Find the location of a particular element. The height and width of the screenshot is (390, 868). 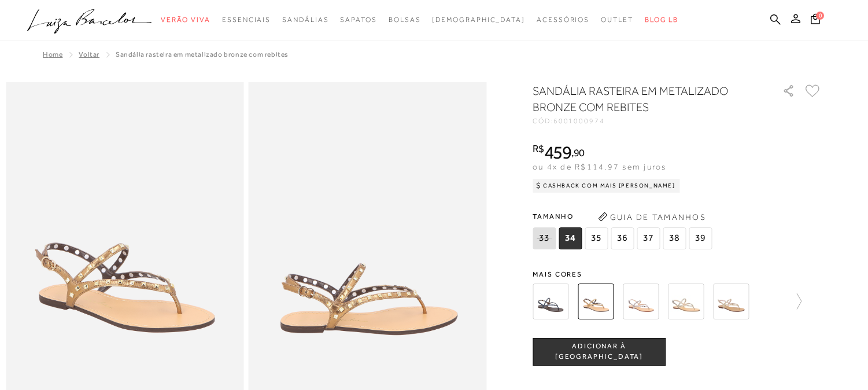

button: 0 is located at coordinates (815, 20).